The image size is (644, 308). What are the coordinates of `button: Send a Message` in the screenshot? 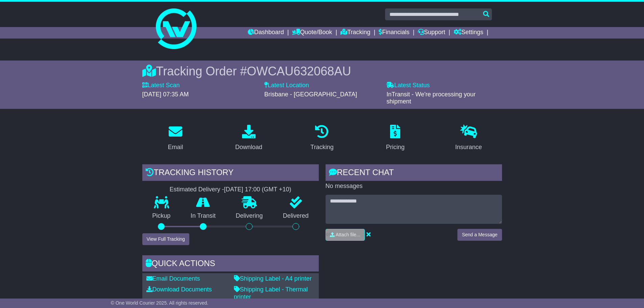 It's located at (479, 235).